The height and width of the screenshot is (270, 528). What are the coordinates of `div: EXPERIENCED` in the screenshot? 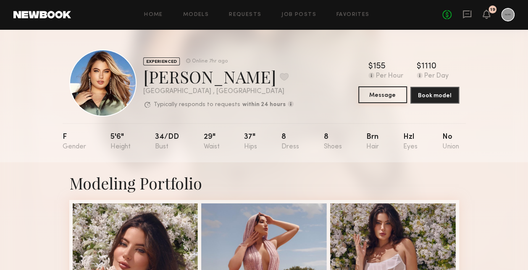 It's located at (161, 61).